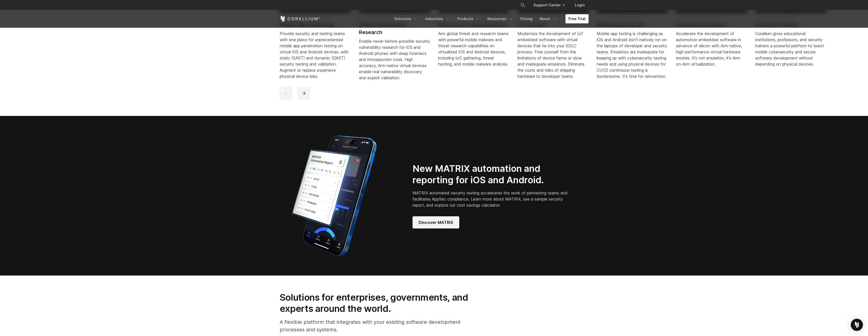 Image resolution: width=868 pixels, height=336 pixels. Describe the element at coordinates (491, 175) in the screenshot. I see `h2: New MATRIX automation and reporting for iOS and Android.` at that location.